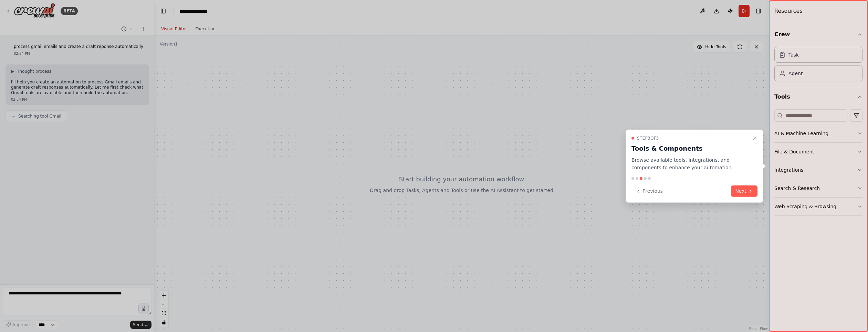  I want to click on h3: Tools & Components, so click(691, 148).